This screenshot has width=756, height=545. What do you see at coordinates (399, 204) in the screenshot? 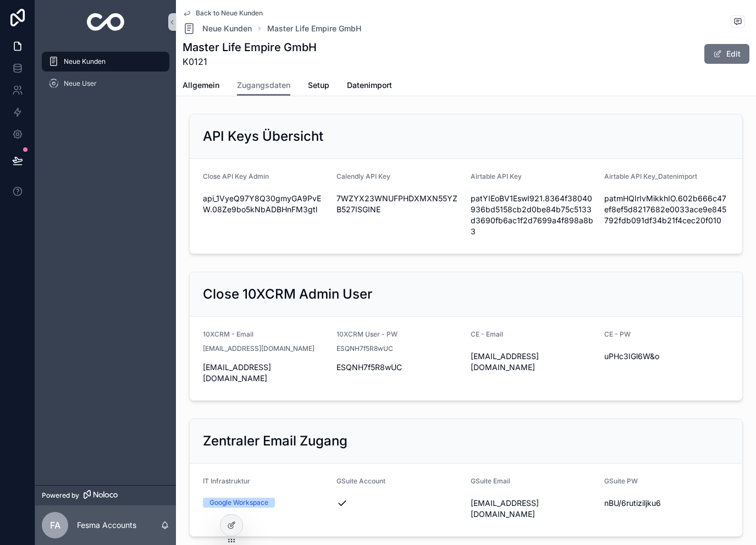
I see `span: 7WZYX23WNUFPHDXMXN55YZB527ISGINE` at bounding box center [399, 204].